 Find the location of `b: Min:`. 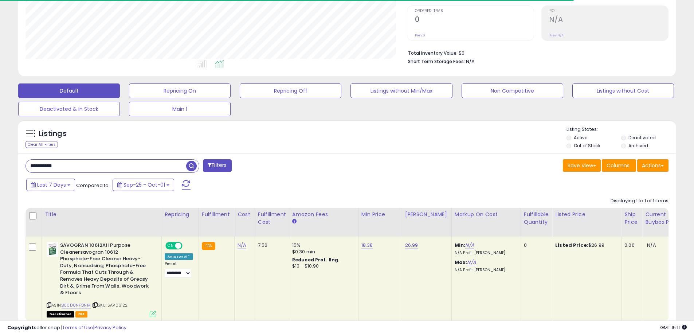

b: Min: is located at coordinates (460, 245).